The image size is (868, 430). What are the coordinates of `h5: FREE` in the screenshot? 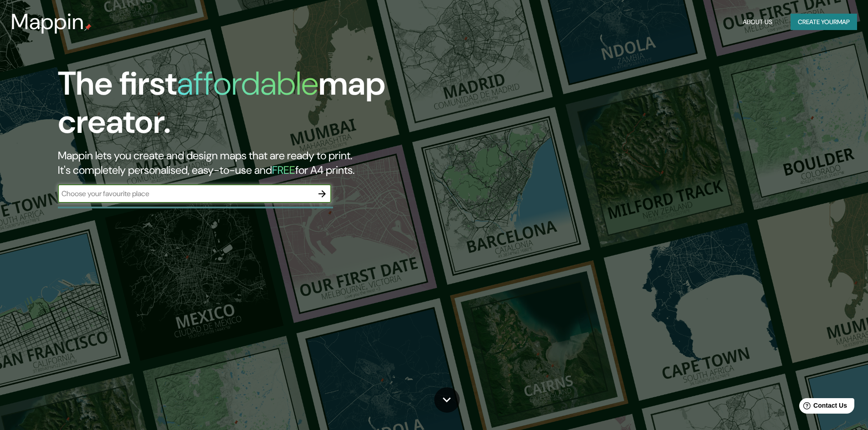 It's located at (283, 170).